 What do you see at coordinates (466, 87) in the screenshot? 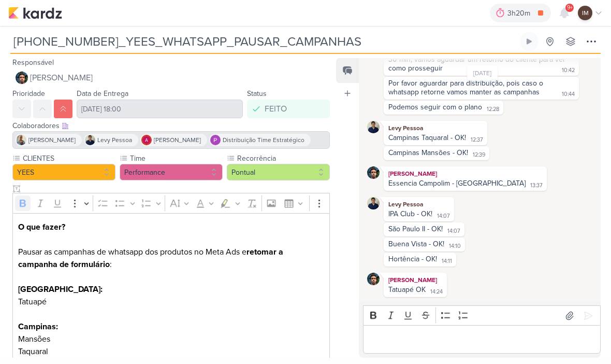
I see `div: Por favor aguardar para distribuição, pois caso o whatsapp retorne vamos manter as campanhas` at bounding box center [466, 87].